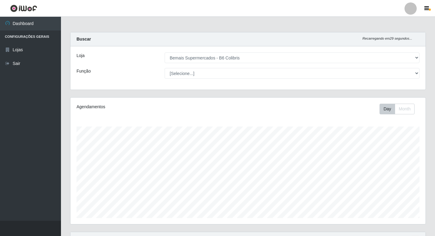 Image resolution: width=435 pixels, height=236 pixels. I want to click on button: Month, so click(404, 109).